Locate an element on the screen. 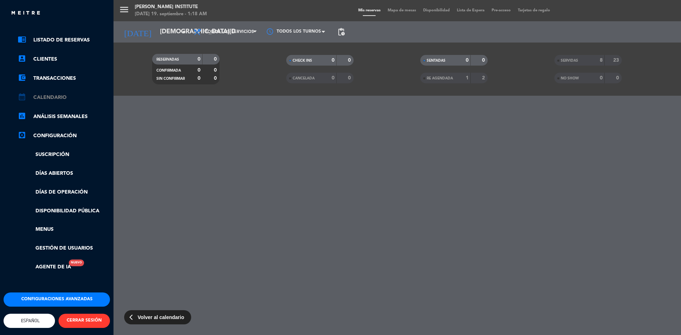 This screenshot has height=335, width=681. button: Configuraciones avanzadas is located at coordinates (57, 300).